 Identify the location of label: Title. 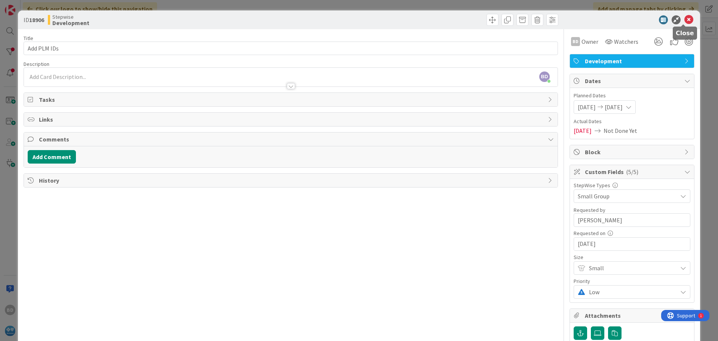
(28, 38).